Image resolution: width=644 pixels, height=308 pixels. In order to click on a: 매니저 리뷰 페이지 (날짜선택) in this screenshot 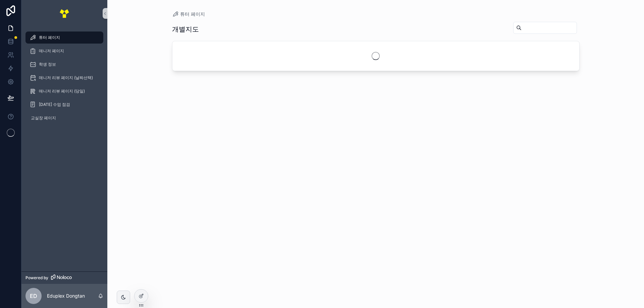, I will do `click(65, 78)`.